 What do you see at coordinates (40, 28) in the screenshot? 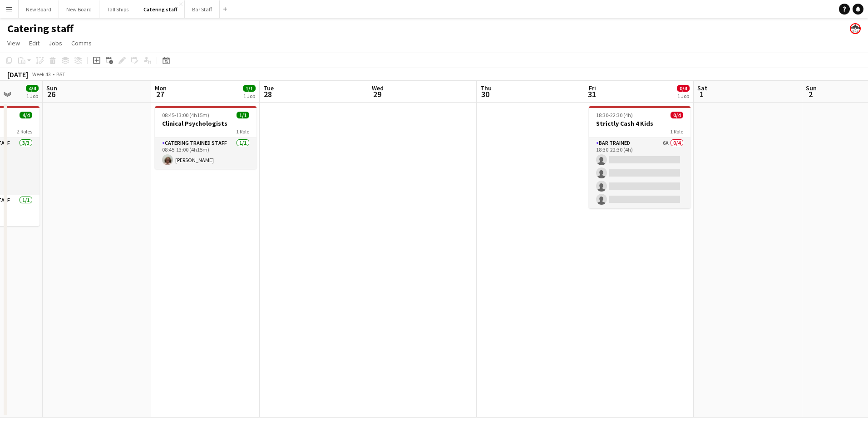
I see `h1: Catering staff` at bounding box center [40, 28].